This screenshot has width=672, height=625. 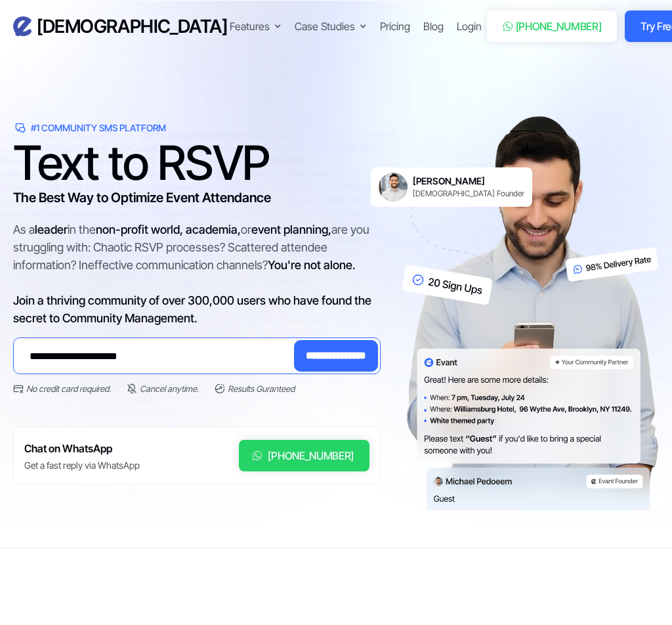 I want to click on form: Email Form 2, so click(x=197, y=366).